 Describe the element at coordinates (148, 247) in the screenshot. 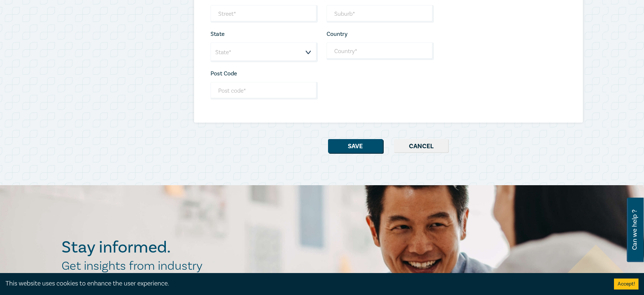

I see `h2: Stay informed.` at that location.